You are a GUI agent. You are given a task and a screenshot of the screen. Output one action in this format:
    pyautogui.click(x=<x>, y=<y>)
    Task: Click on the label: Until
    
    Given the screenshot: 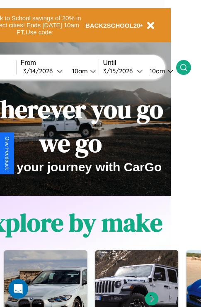 What is the action you would take?
    pyautogui.click(x=140, y=63)
    